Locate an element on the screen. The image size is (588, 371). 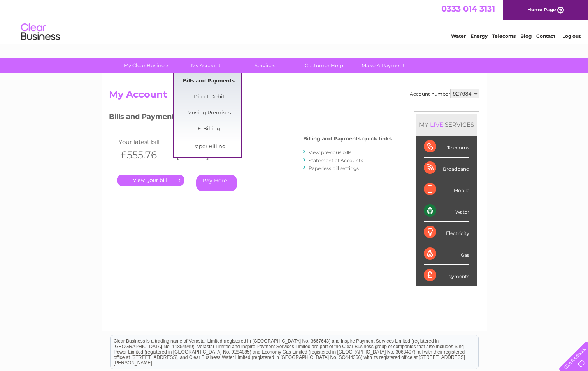
div: Account number is located at coordinates (445, 94).